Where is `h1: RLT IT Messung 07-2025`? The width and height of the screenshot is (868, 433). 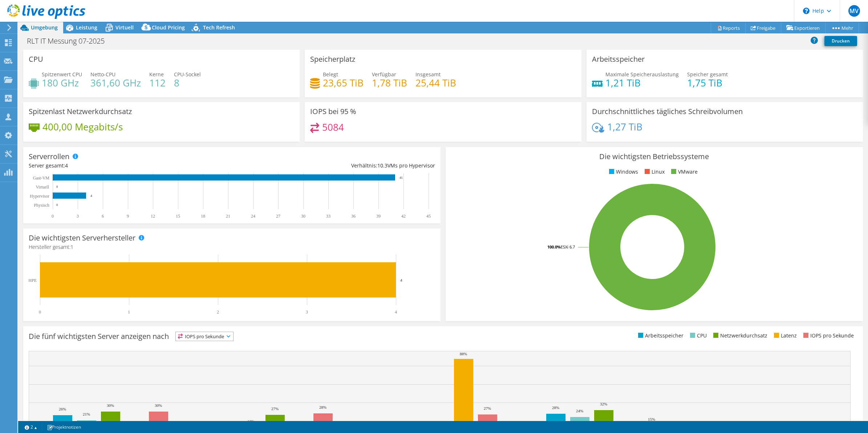 h1: RLT IT Messung 07-2025 is located at coordinates (70, 41).